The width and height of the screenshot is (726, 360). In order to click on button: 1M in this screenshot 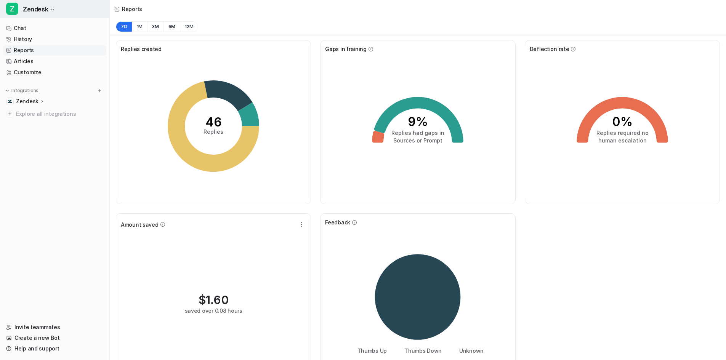, I will do `click(140, 27)`.